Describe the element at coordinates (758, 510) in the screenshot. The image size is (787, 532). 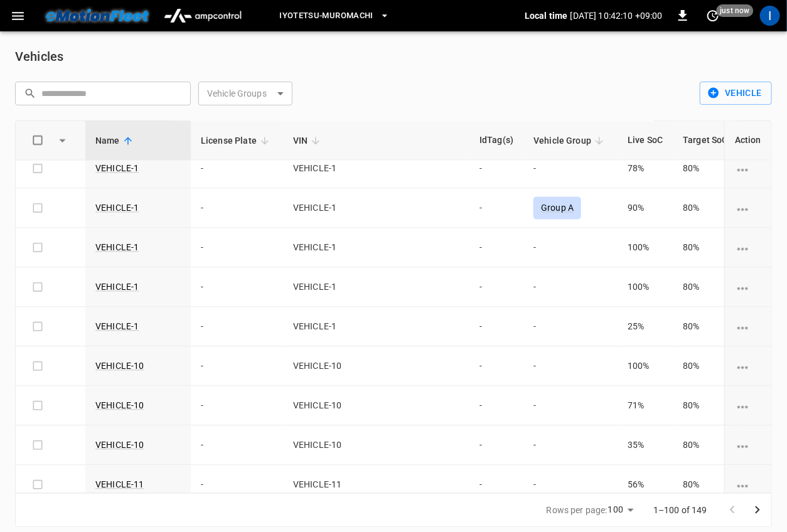
I see `button: Go to next page` at that location.